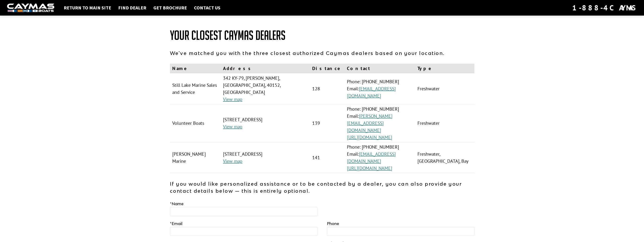 This screenshot has width=644, height=242. I want to click on h1: Your Closest Caymas Dealers, so click(322, 35).